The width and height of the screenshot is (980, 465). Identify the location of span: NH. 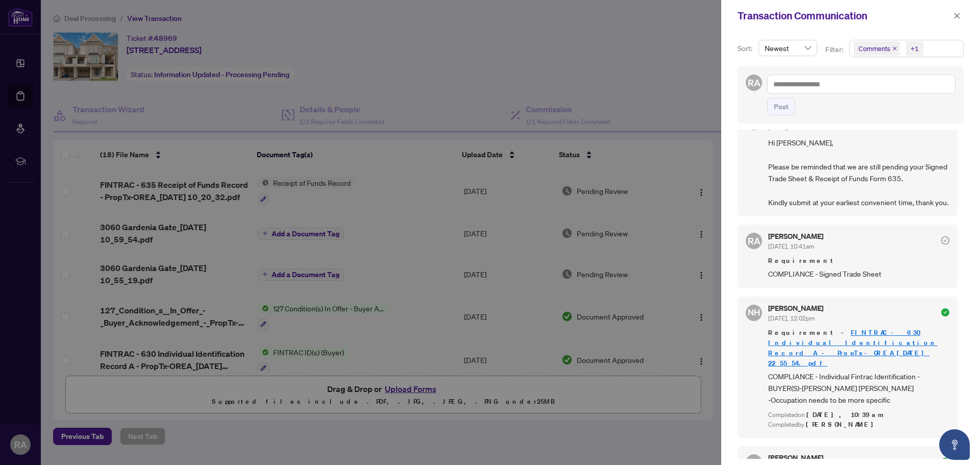
(753, 313).